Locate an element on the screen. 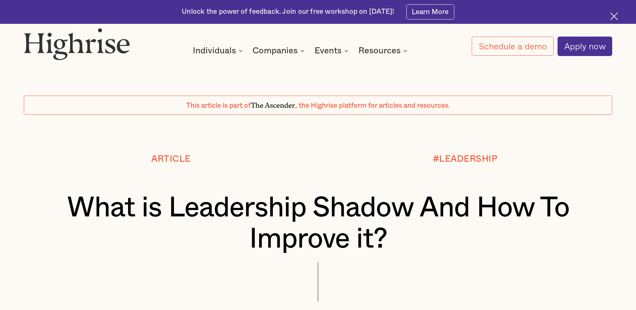 The height and width of the screenshot is (310, 636). span: The Ascender is located at coordinates (273, 104).